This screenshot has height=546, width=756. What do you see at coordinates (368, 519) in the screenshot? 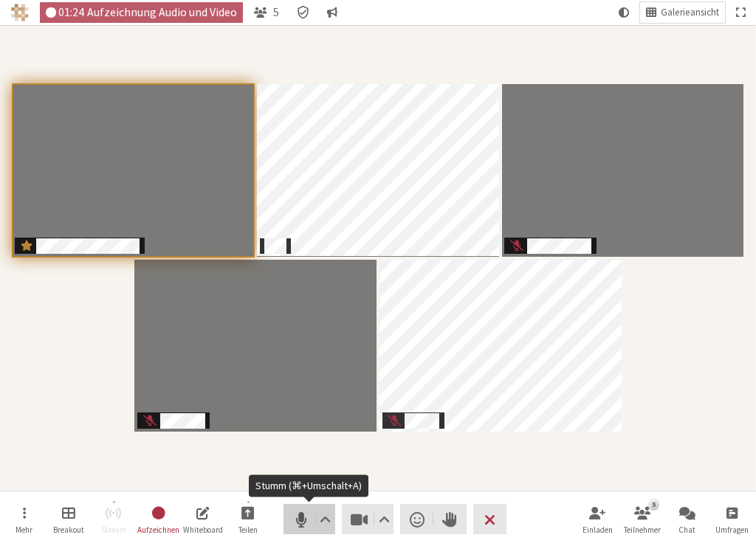
I see `button: Video stoppen (⌘+Umschalt+V)` at bounding box center [368, 519].